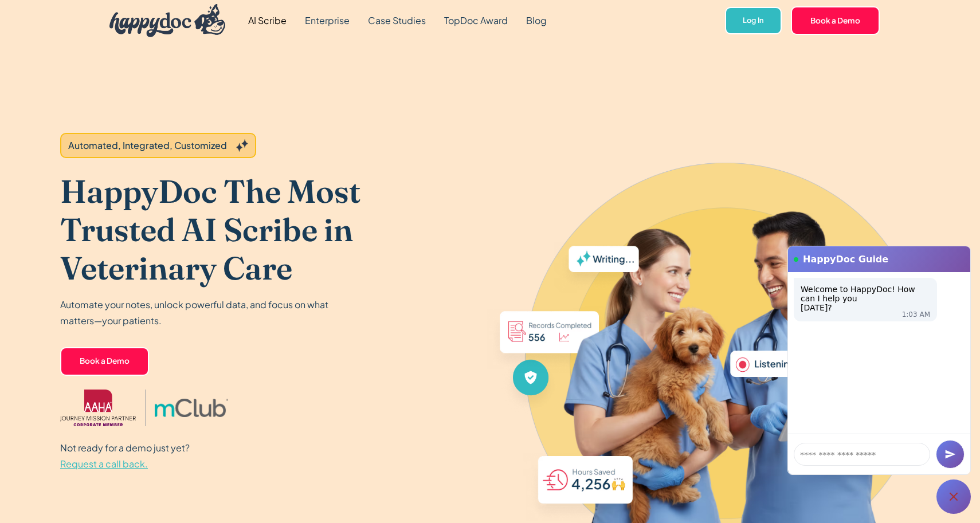  Describe the element at coordinates (163, 20) in the screenshot. I see `a: home` at that location.